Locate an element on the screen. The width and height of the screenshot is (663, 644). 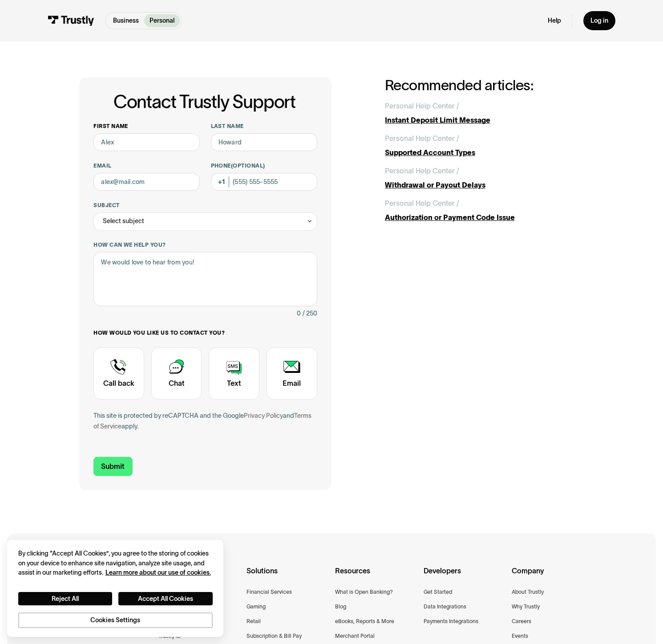
div: Resources is located at coordinates (375, 576).